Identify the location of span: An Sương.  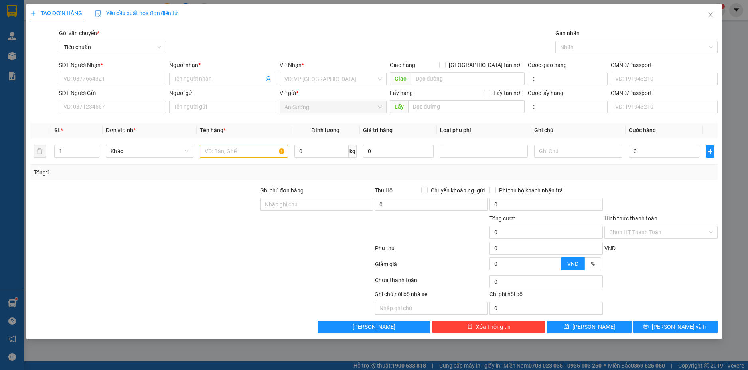
(333, 107).